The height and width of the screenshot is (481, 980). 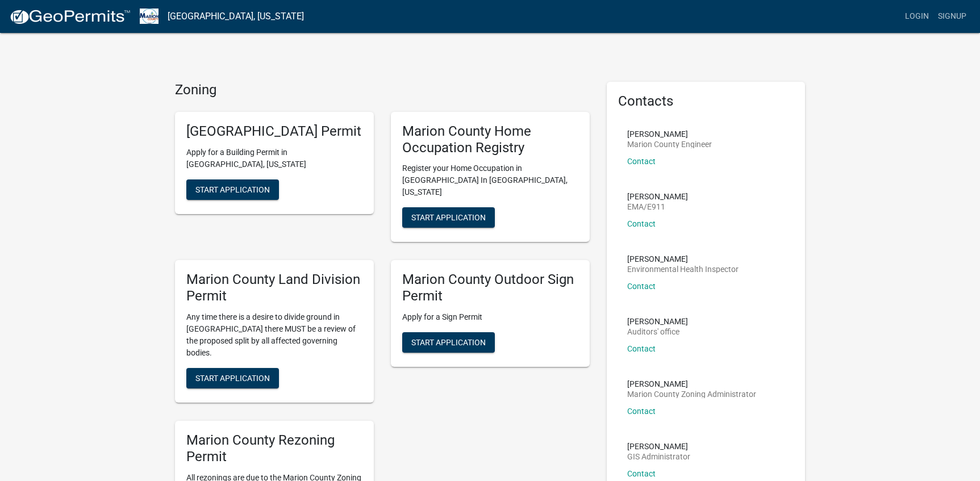 I want to click on img: Marion County, Iowa, so click(x=149, y=16).